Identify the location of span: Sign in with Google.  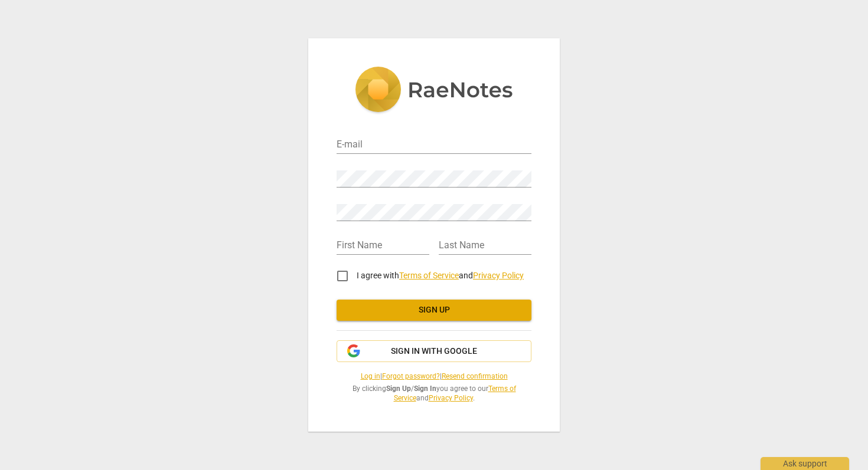
(434, 352).